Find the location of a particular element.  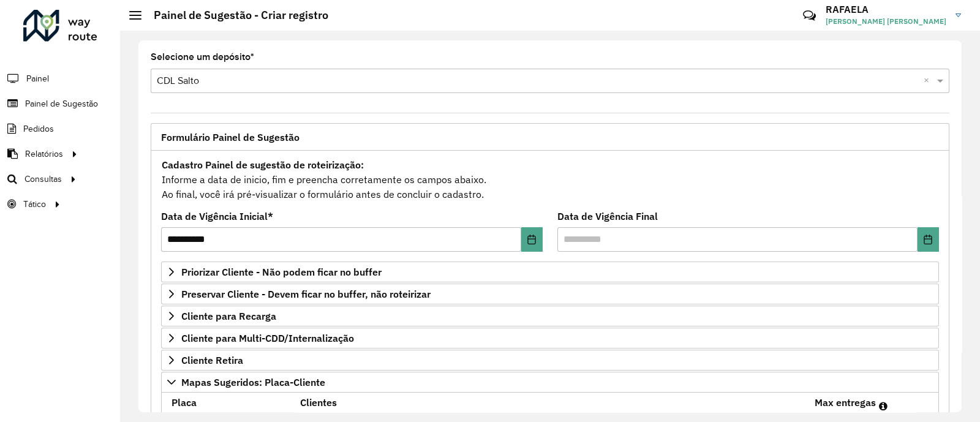

span: Formulário Painel de Sugestão is located at coordinates (231, 137).